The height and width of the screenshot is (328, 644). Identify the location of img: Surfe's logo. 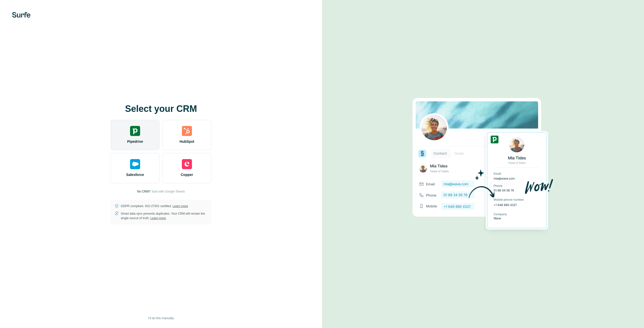
(21, 15).